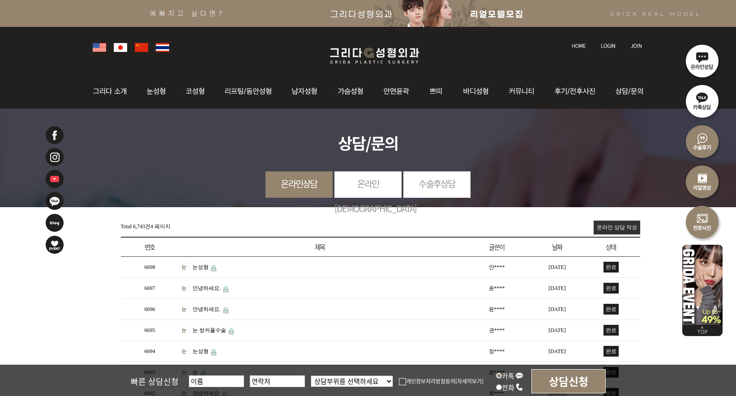  What do you see at coordinates (437, 91) in the screenshot?
I see `img: 쁘띠` at bounding box center [437, 91].